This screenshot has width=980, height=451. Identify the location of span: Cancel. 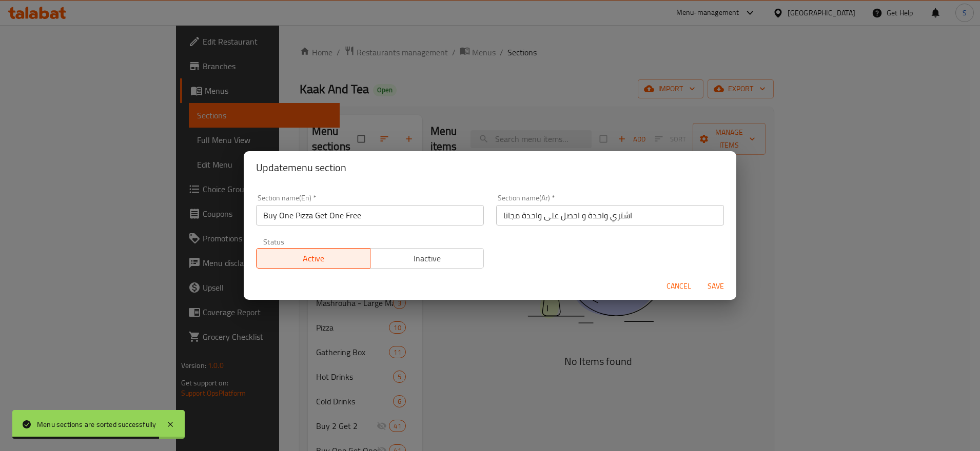
(678, 286).